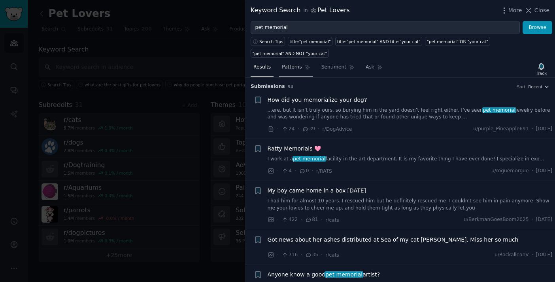 This screenshot has height=282, width=555. What do you see at coordinates (541, 69) in the screenshot?
I see `button: Track` at bounding box center [541, 69].